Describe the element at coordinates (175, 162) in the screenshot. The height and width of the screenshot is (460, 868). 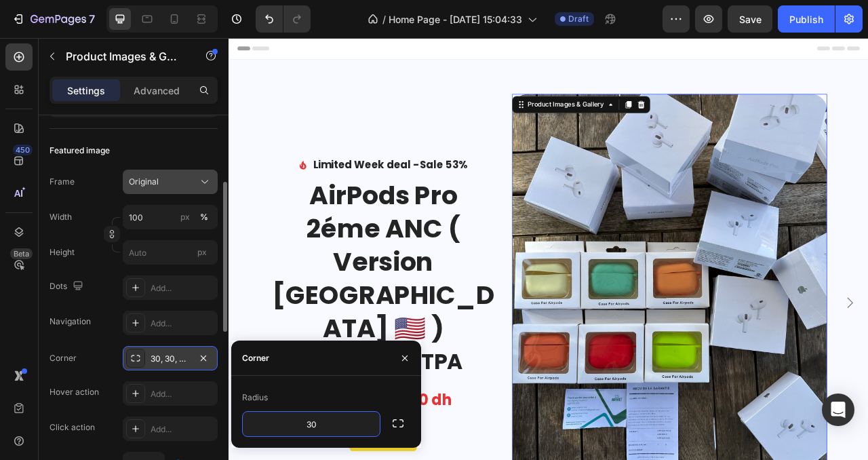
I see `p: Limited Week deal -` at that location.